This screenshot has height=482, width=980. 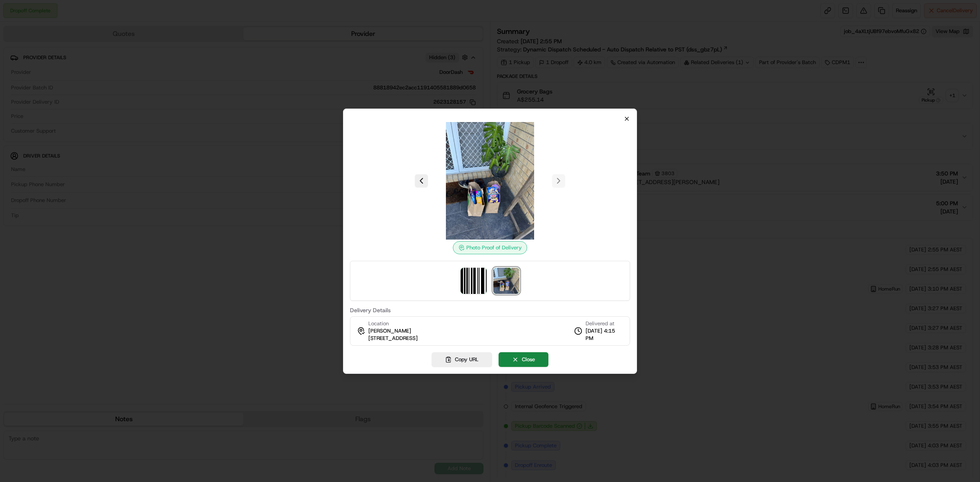 I want to click on div: Photo Proof of Delivery, so click(x=490, y=248).